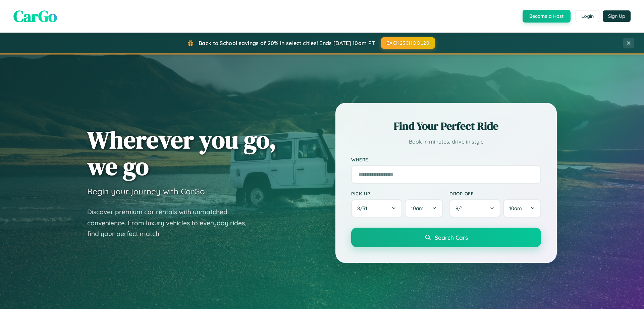 The height and width of the screenshot is (309, 644). Describe the element at coordinates (461, 208) in the screenshot. I see `span: 9 / 1` at that location.